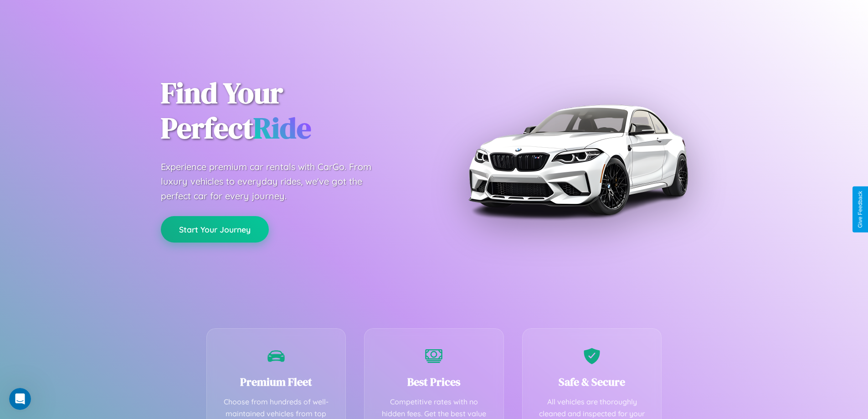 This screenshot has height=419, width=868. Describe the element at coordinates (592, 382) in the screenshot. I see `h3: Safe & Secure` at that location.